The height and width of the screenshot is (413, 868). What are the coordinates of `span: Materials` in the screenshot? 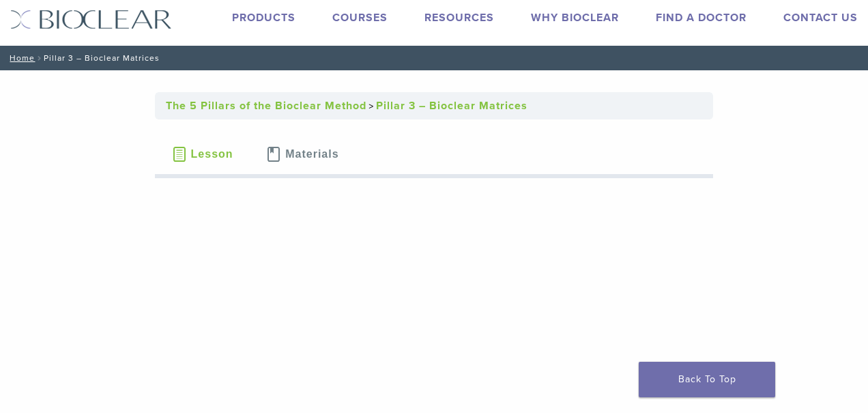 It's located at (312, 154).